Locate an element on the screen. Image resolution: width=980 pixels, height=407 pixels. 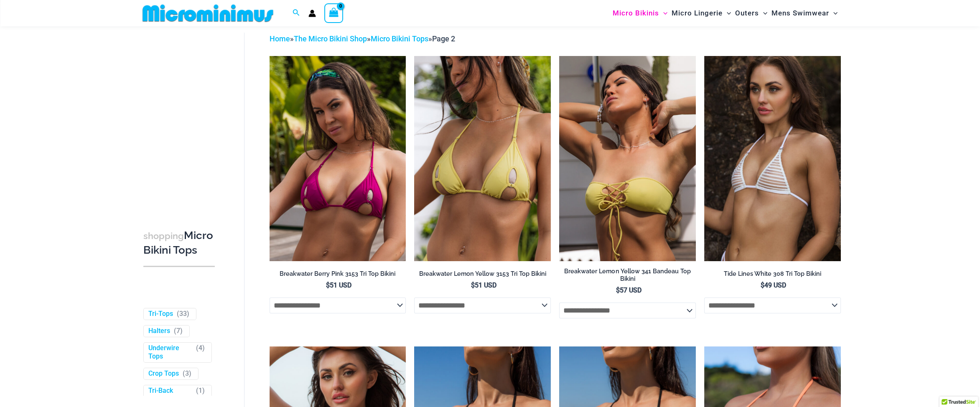
h3: Micro Bikini Tops is located at coordinates (179, 243).